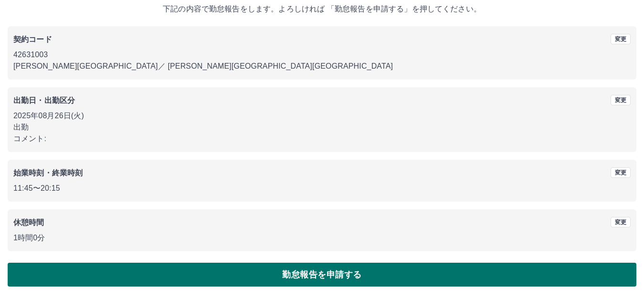  Describe the element at coordinates (321, 139) in the screenshot. I see `p: コメント:` at that location.